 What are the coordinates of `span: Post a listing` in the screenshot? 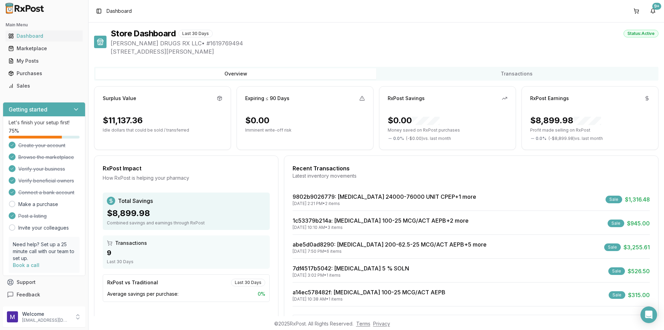 It's located at (33, 216).